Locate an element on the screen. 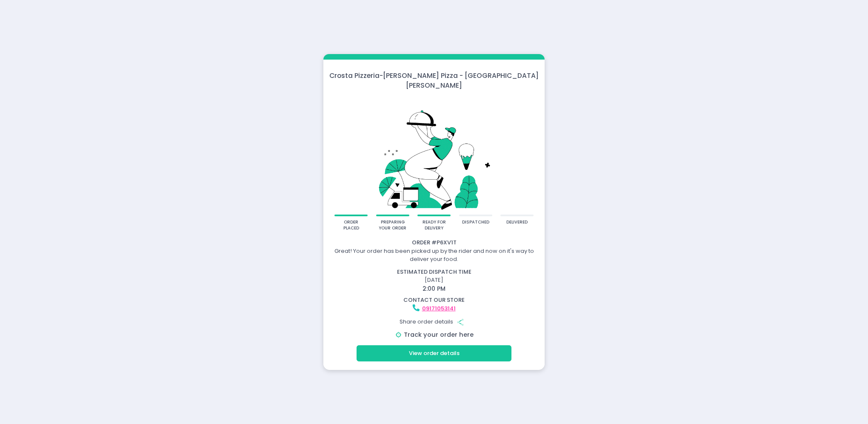  div: delivered is located at coordinates (517, 223).